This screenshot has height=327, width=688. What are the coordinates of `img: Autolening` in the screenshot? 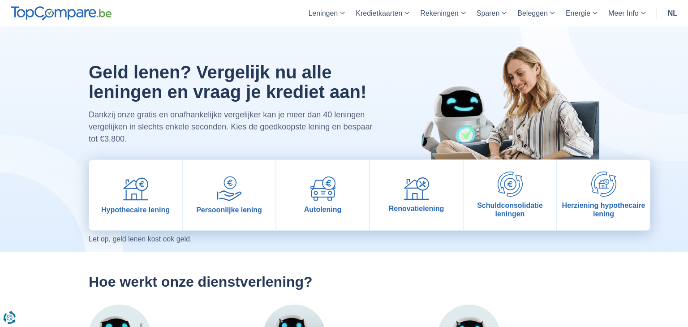 It's located at (323, 189).